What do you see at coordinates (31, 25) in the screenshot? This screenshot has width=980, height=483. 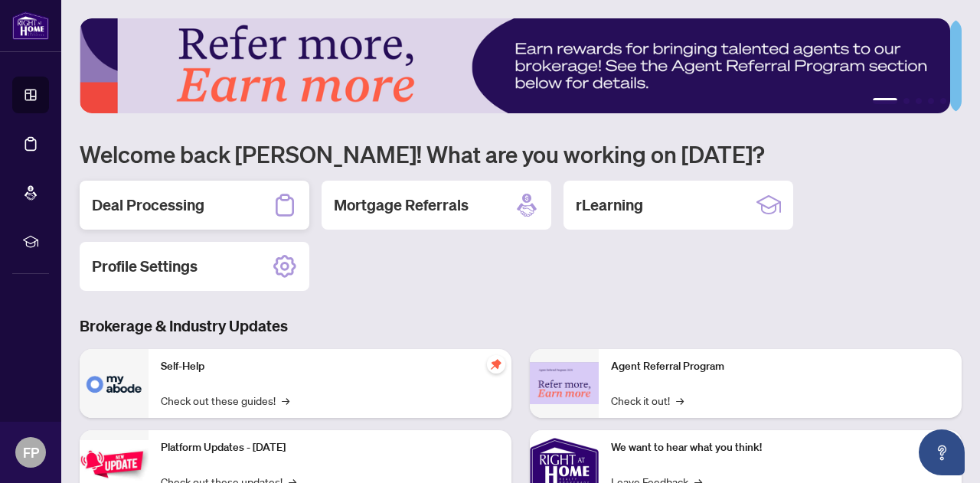 I see `img: logo` at bounding box center [31, 25].